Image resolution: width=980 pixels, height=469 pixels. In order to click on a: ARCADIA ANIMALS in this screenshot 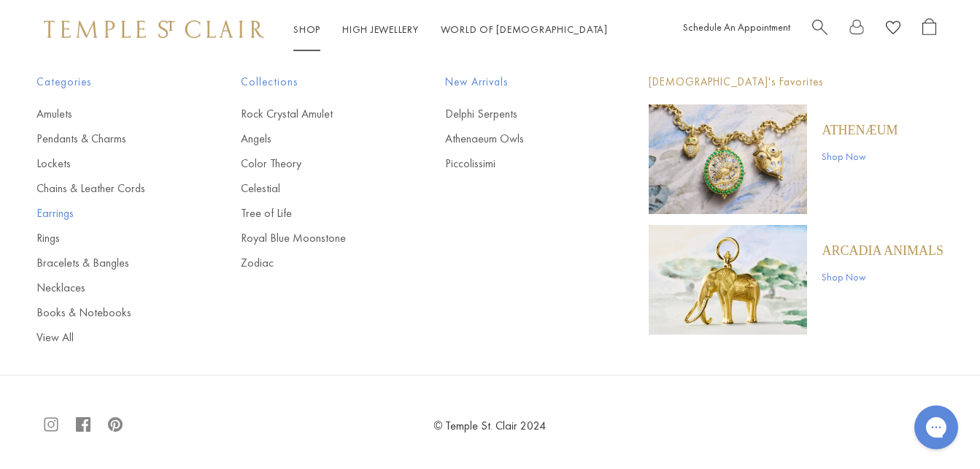, I will do `click(882, 250)`.